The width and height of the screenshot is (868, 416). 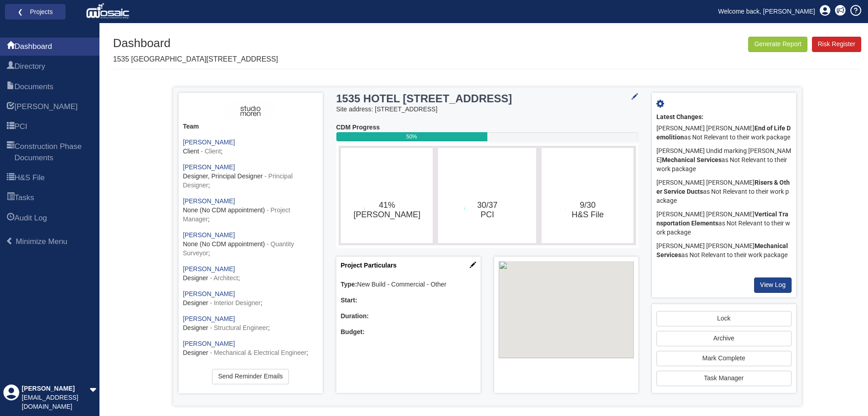 What do you see at coordinates (211, 151) in the screenshot?
I see `span: - Client` at bounding box center [211, 151].